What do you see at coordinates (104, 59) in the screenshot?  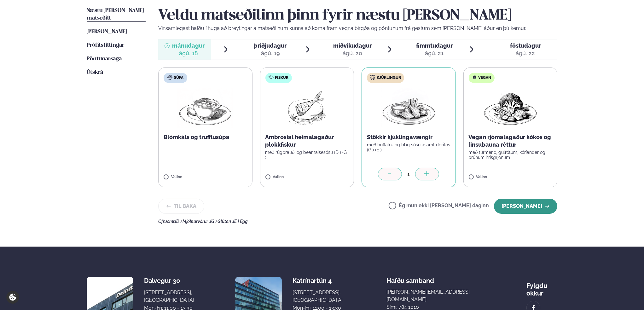 I see `a: Pöntunarsaga` at bounding box center [104, 59].